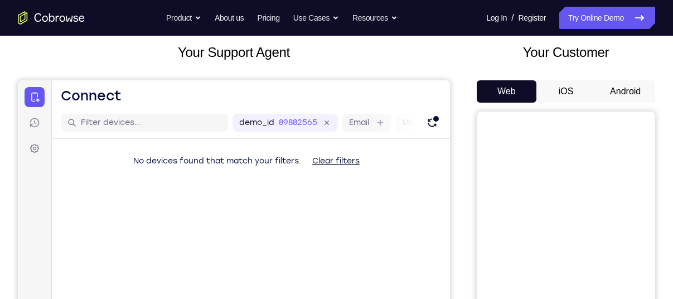 Image resolution: width=673 pixels, height=299 pixels. I want to click on a: Log In, so click(496, 18).